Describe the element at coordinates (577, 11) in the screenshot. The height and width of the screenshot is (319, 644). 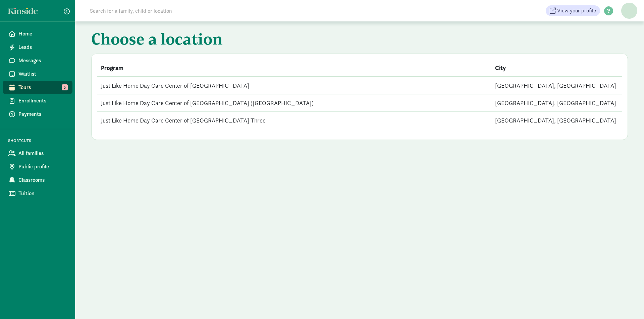
I see `span: View your profile` at that location.